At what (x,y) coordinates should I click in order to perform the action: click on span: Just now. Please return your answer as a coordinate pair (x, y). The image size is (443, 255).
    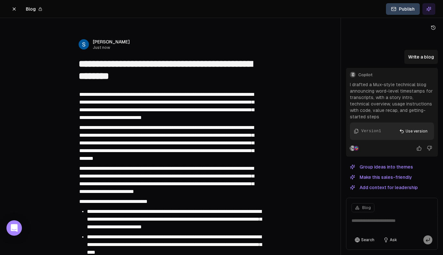
    Looking at the image, I should click on (111, 48).